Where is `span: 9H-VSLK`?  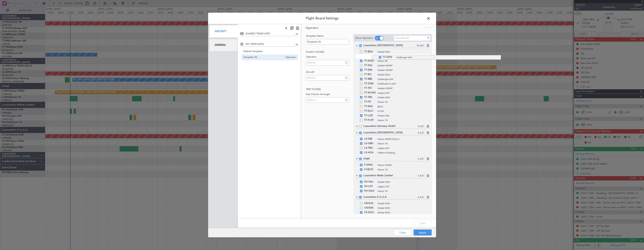
span: 9H-VSLK is located at coordinates (370, 191).